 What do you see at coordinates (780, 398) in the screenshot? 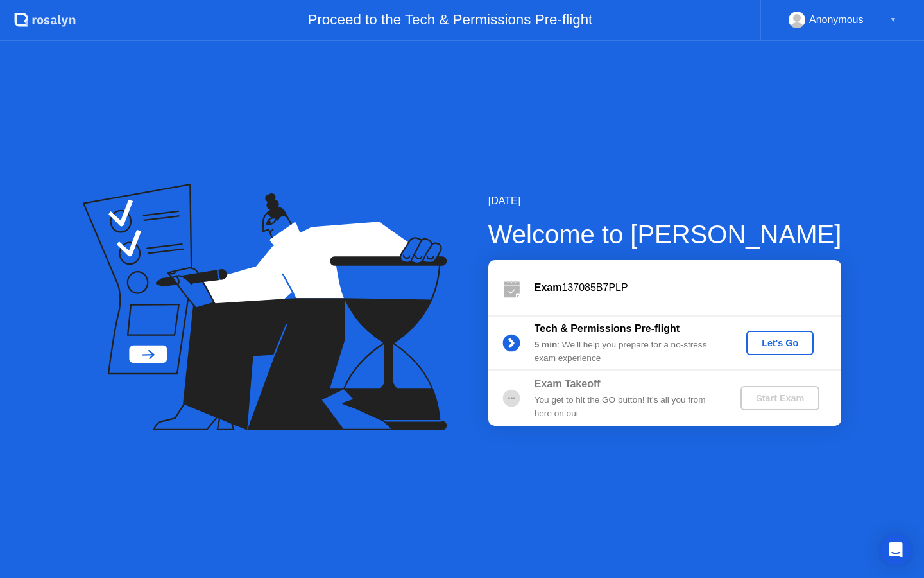
I see `button: Start Exam` at bounding box center [780, 398].